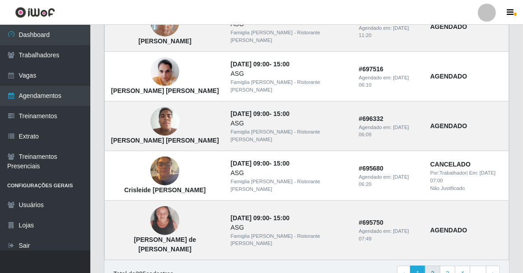  Describe the element at coordinates (165, 121) in the screenshot. I see `img: Maria Elidiane Bento Sousa` at that location.